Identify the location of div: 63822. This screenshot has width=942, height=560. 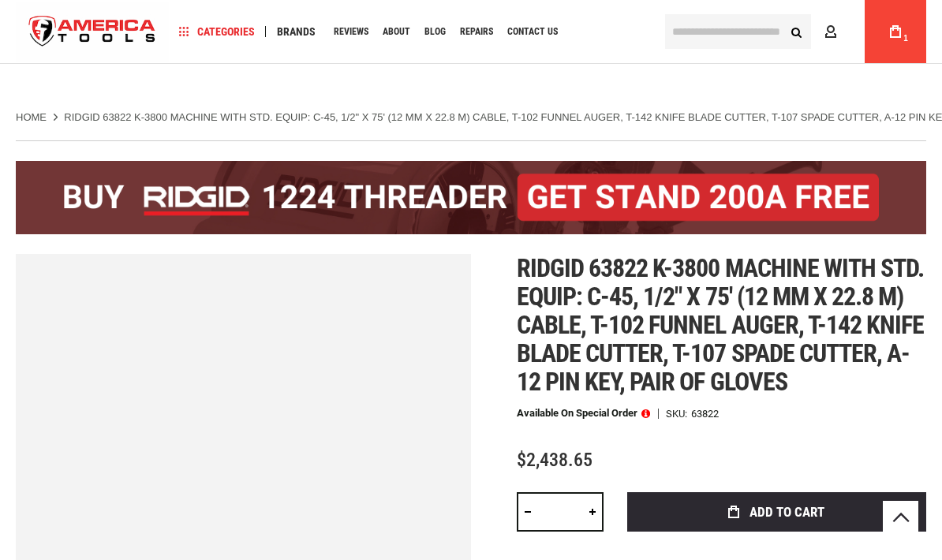
(704, 413).